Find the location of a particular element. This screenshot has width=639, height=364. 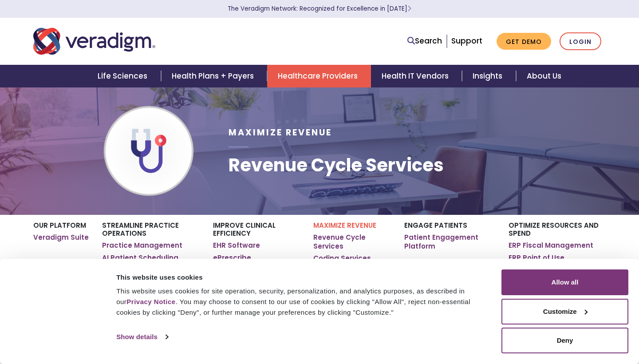

a: Patient Engagement Platform is located at coordinates (449, 241).